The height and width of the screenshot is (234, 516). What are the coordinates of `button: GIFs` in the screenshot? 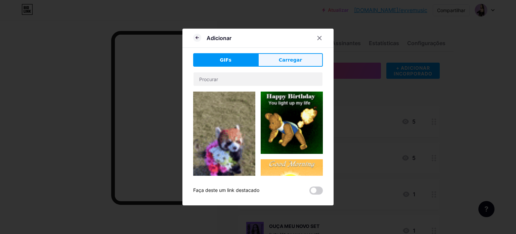 It's located at (226, 60).